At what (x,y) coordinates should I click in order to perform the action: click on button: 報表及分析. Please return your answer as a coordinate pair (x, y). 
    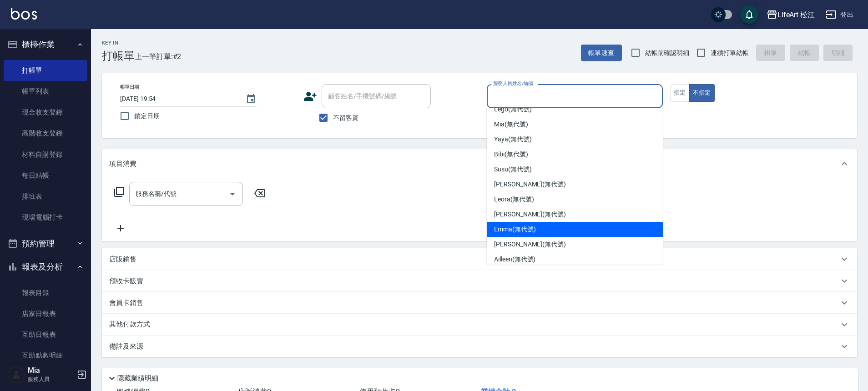
    Looking at the image, I should click on (45, 267).